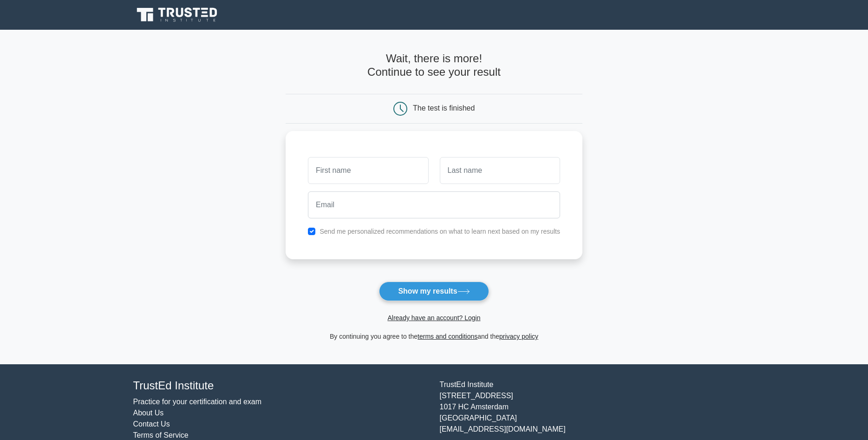  Describe the element at coordinates (281, 386) in the screenshot. I see `h4: TrustEd Institute` at that location.